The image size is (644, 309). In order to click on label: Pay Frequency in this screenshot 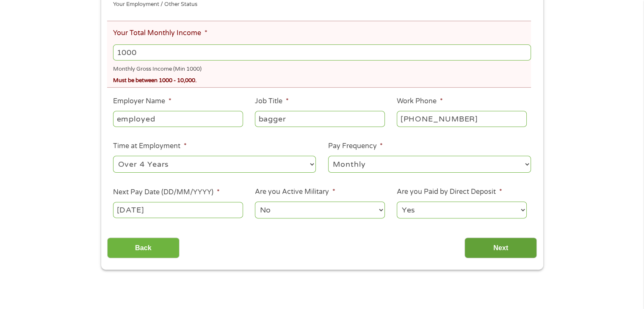, I will do `click(355, 146)`.